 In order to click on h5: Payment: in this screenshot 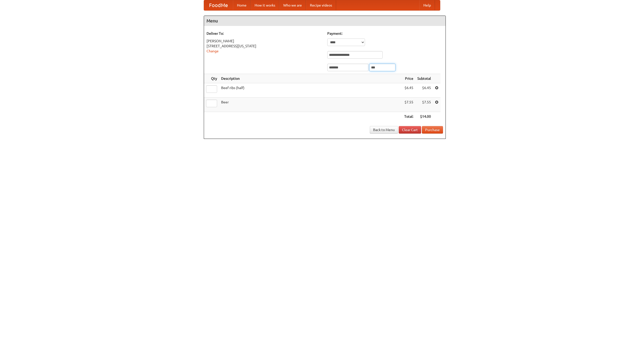, I will do `click(385, 33)`.